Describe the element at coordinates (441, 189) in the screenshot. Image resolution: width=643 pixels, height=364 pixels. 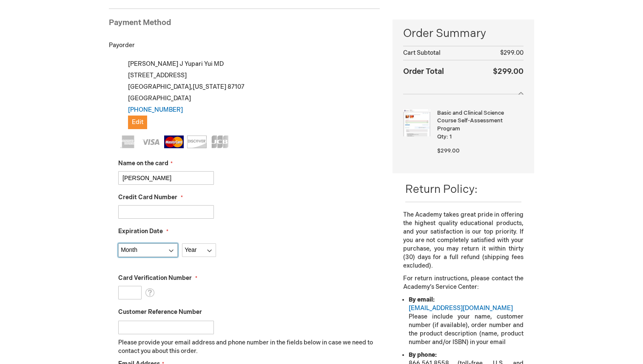
I see `span: Return Policy:` at that location.